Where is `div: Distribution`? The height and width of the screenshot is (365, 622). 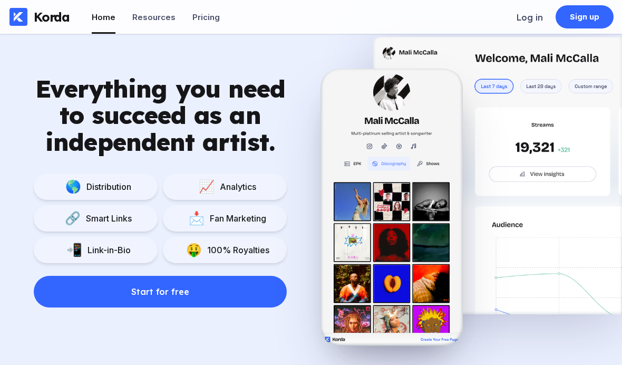
div: Distribution is located at coordinates (106, 187).